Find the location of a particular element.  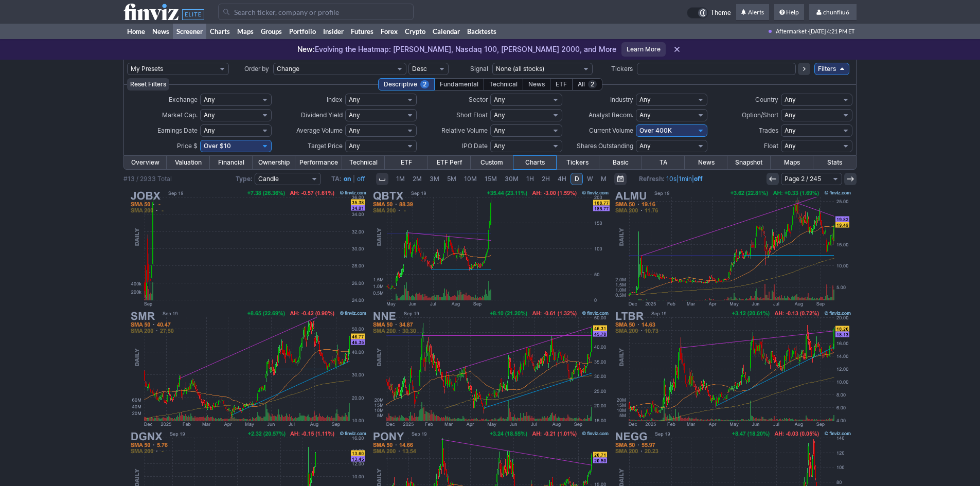

a: Help is located at coordinates (790, 13).